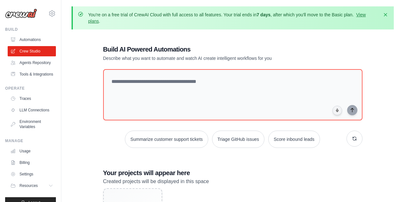 The width and height of the screenshot is (404, 202). I want to click on button: Click to speak your automation idea, so click(337, 110).